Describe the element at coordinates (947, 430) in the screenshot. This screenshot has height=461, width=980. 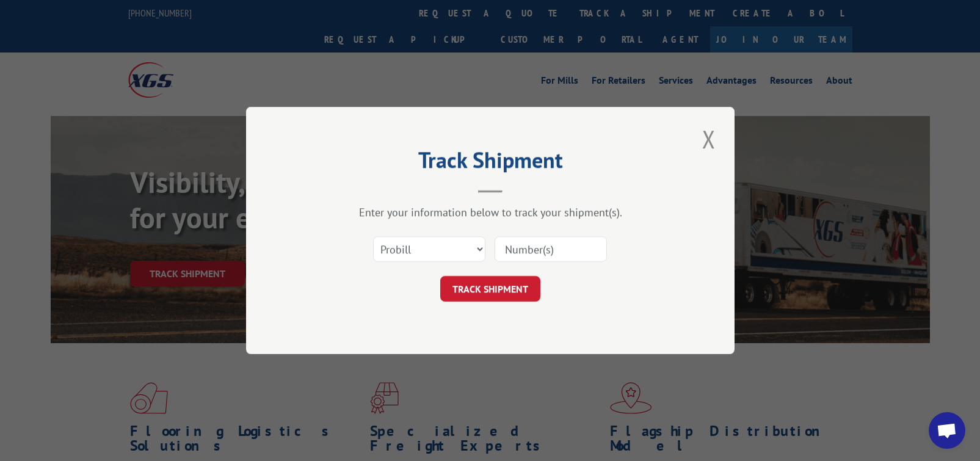
I see `a: Open chat` at that location.